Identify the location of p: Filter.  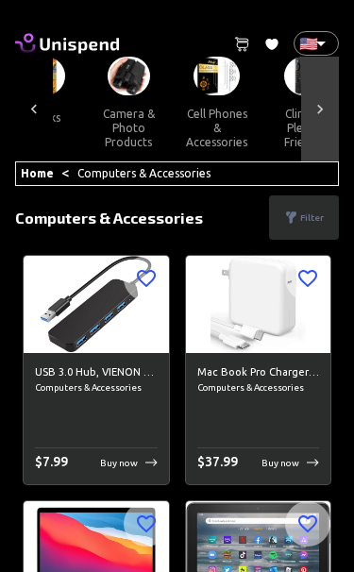
(312, 217).